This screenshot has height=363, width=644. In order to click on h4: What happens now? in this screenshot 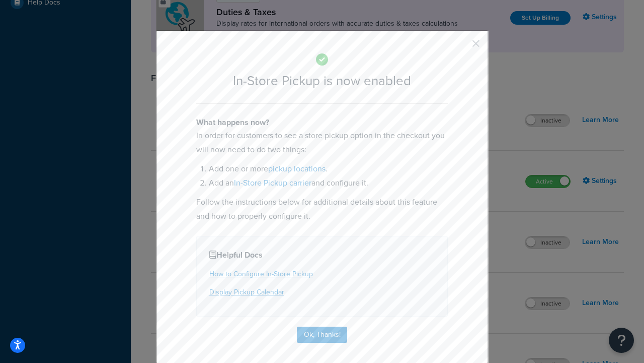, I will do `click(322, 122)`.